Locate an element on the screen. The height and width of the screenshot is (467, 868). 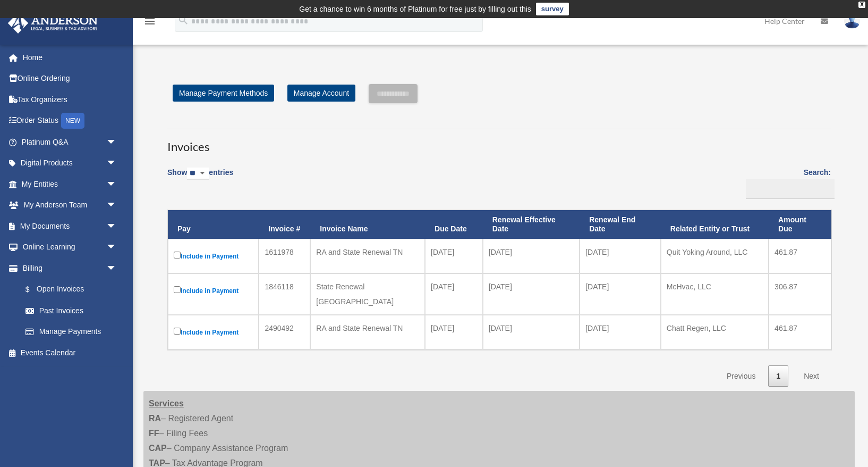
select: Showentries is located at coordinates (198, 174).